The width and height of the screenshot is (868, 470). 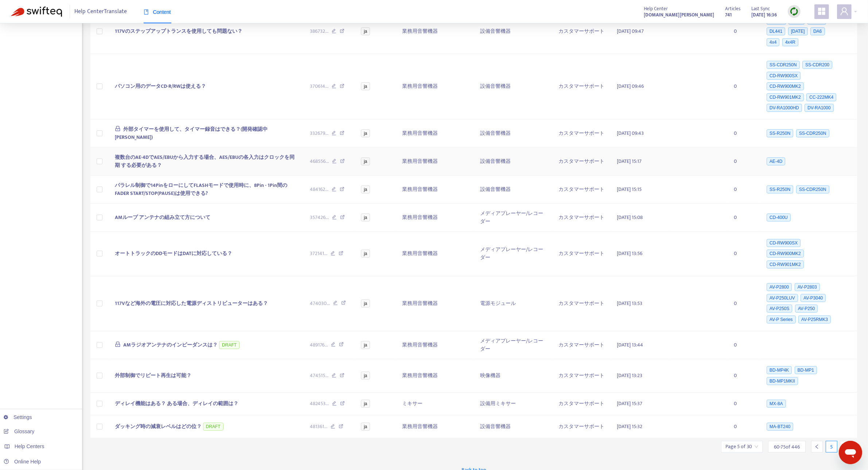 I want to click on td: ミキサー, so click(x=436, y=404).